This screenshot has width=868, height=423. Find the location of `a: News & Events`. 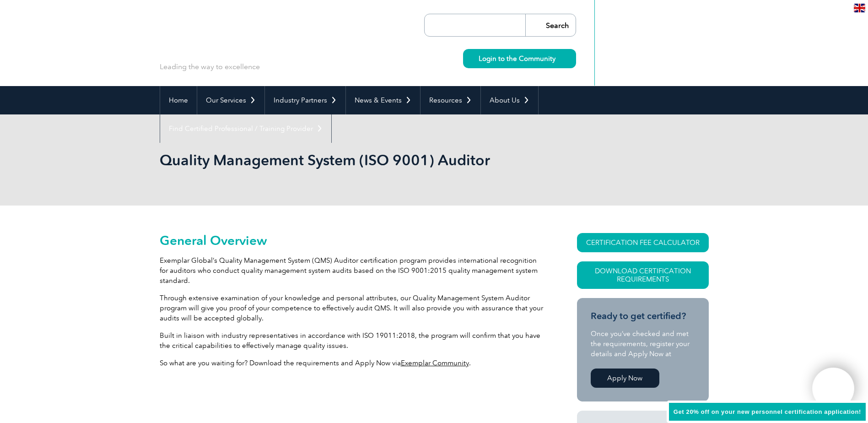

a: News & Events is located at coordinates (383, 100).